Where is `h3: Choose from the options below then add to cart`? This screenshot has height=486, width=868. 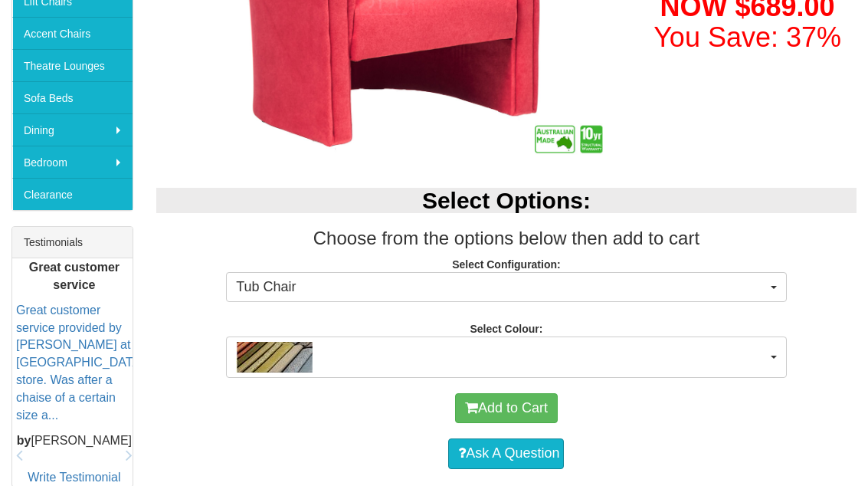 h3: Choose from the options below then add to cart is located at coordinates (506, 239).